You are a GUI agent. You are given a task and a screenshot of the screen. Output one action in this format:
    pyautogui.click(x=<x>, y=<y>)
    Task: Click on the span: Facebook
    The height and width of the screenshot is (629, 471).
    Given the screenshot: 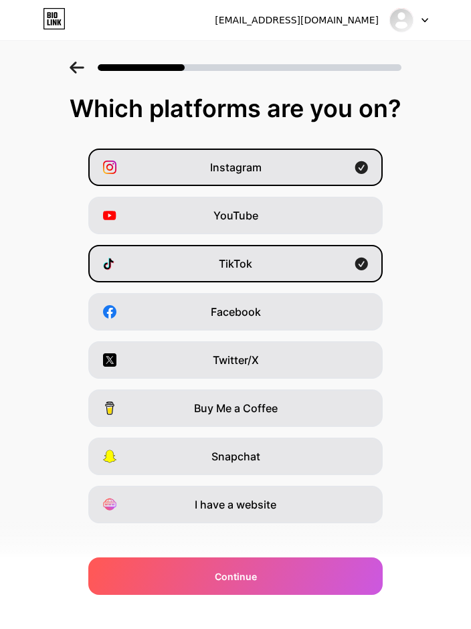 What is the action you would take?
    pyautogui.click(x=236, y=312)
    